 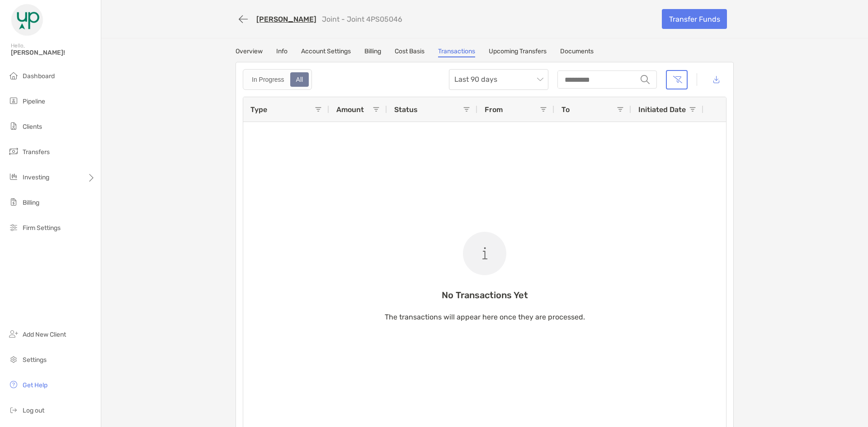 What do you see at coordinates (38, 76) in the screenshot?
I see `span: Dashboard` at bounding box center [38, 76].